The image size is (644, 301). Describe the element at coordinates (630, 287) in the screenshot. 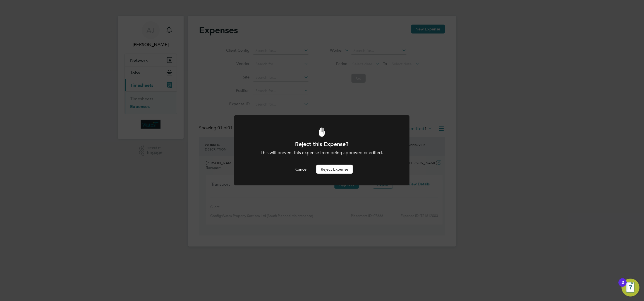

I see `button: Open Resource Center, 2 new notifications` at that location.